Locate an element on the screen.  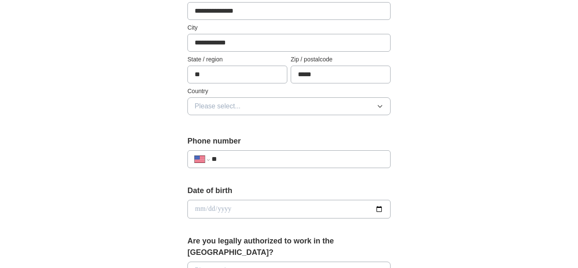
label: Country is located at coordinates (289, 91).